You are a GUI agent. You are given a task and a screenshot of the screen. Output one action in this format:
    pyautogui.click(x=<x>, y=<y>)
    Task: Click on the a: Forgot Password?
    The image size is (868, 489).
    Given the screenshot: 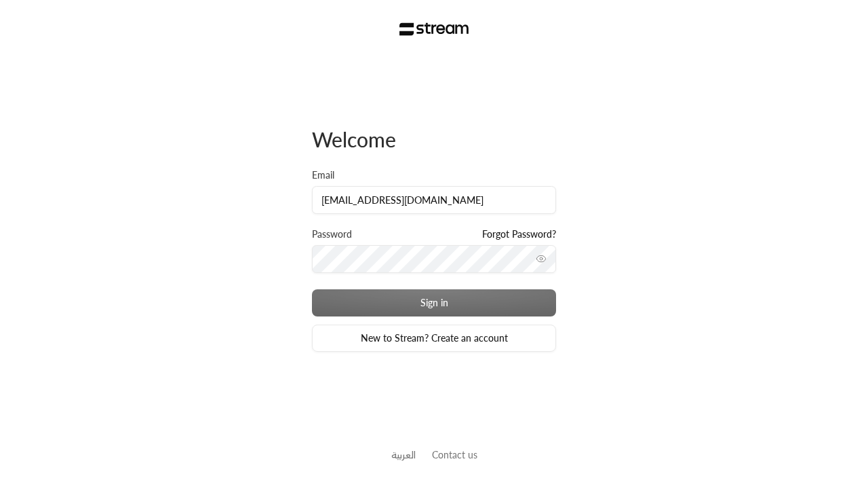 What is the action you would take?
    pyautogui.click(x=519, y=234)
    